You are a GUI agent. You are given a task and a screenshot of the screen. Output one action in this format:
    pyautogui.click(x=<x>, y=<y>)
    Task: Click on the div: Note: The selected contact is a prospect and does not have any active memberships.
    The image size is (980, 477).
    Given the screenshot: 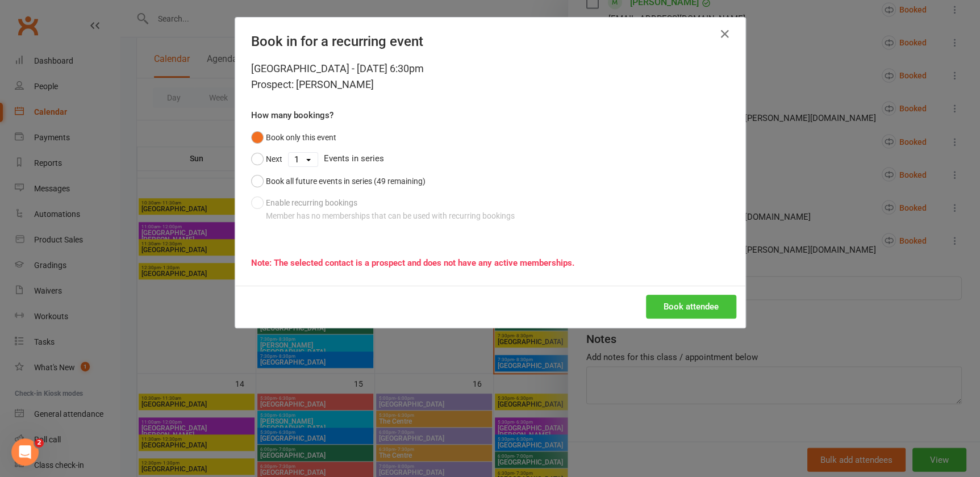 What is the action you would take?
    pyautogui.click(x=490, y=263)
    